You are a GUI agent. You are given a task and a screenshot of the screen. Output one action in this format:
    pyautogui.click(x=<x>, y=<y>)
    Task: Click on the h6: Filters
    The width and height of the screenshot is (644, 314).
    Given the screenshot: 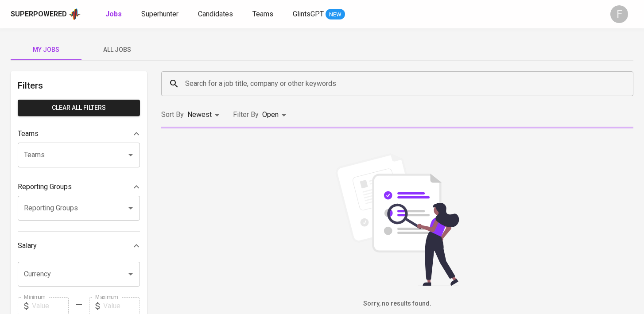 What is the action you would take?
    pyautogui.click(x=79, y=86)
    